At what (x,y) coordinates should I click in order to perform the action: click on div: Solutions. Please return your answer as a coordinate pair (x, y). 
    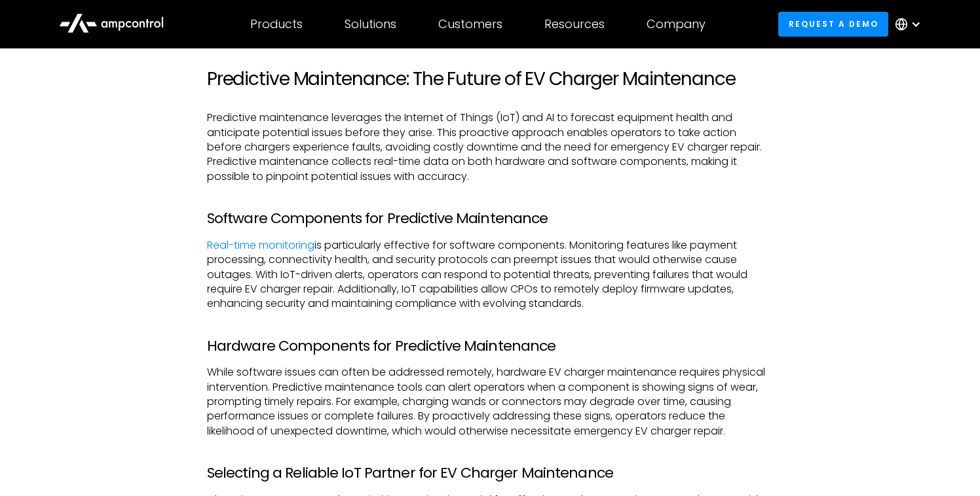
    Looking at the image, I should click on (370, 24).